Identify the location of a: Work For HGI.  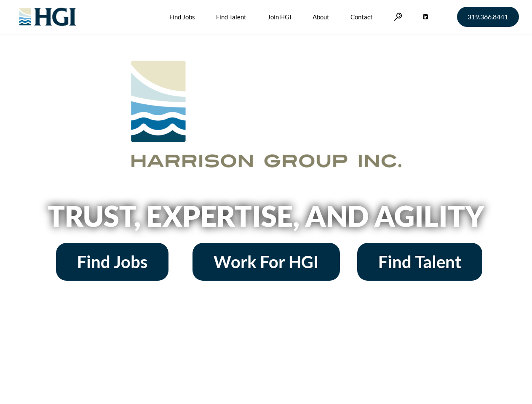
(267, 262).